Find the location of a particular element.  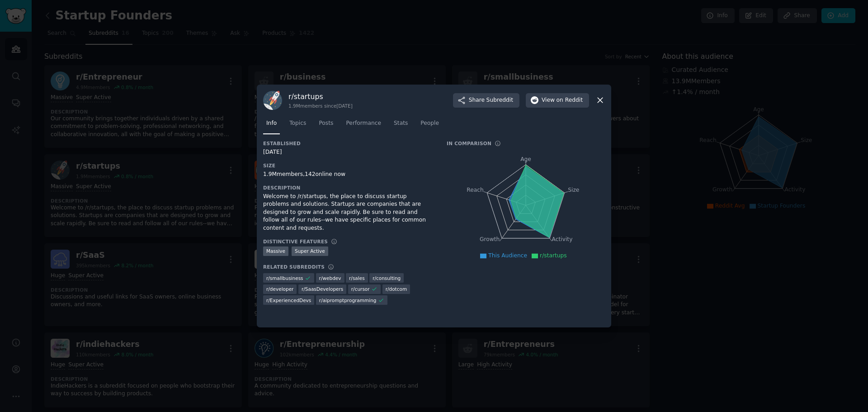

span: Posts is located at coordinates (326, 124).